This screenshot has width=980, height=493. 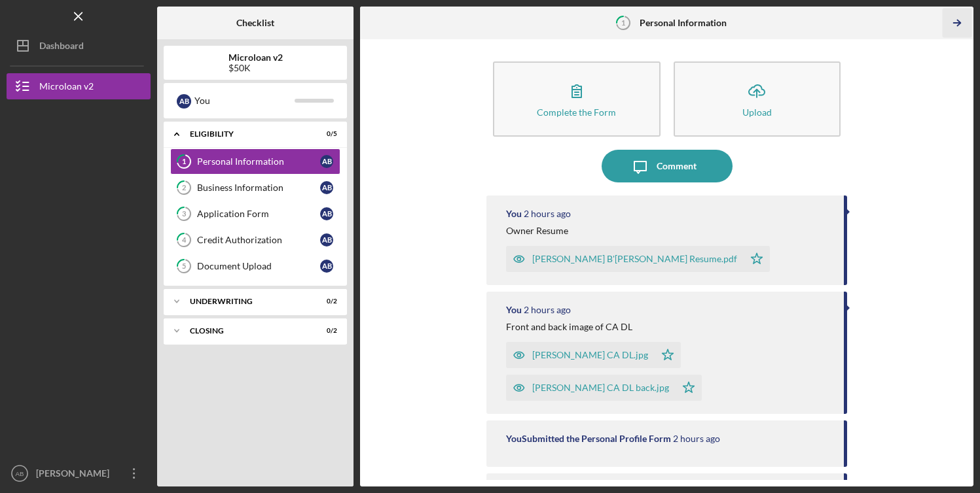 I want to click on div: $50K, so click(x=255, y=68).